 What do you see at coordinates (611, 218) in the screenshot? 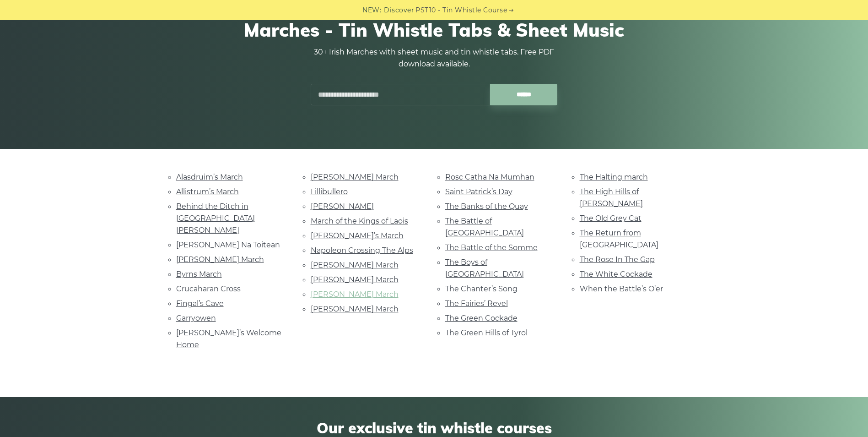
I see `a: The Old Grey Cat` at bounding box center [611, 218].